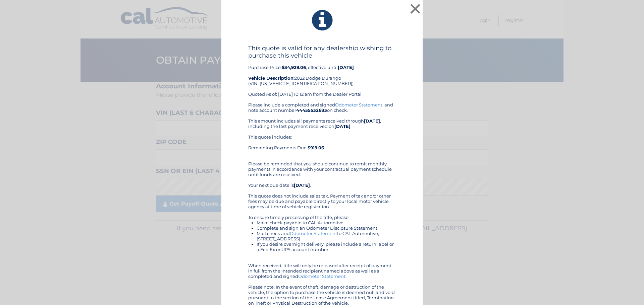 Image resolution: width=644 pixels, height=305 pixels. What do you see at coordinates (326, 247) in the screenshot?
I see `li: If you desire overnight delivery, please include a return label or a Fed Ex or UPS account number.` at bounding box center [326, 247].